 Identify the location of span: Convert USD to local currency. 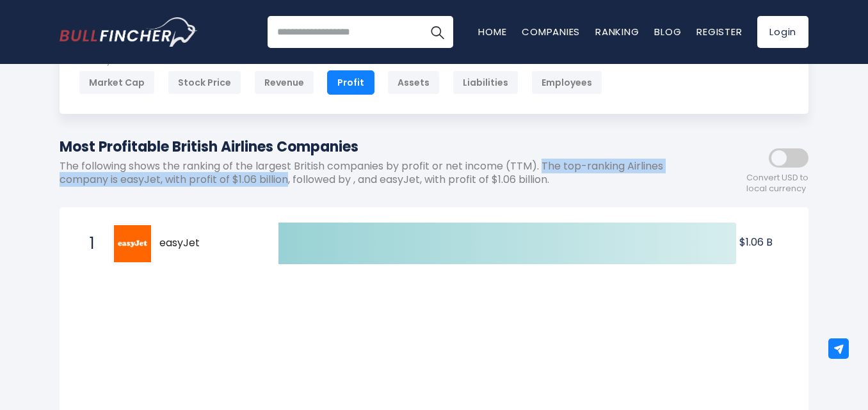
(777, 183).